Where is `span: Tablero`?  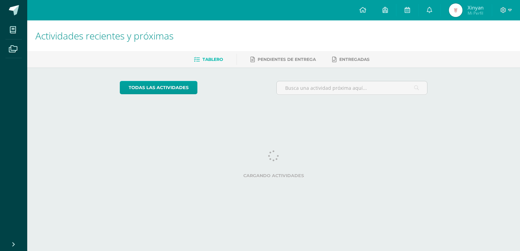
span: Tablero is located at coordinates (213, 59).